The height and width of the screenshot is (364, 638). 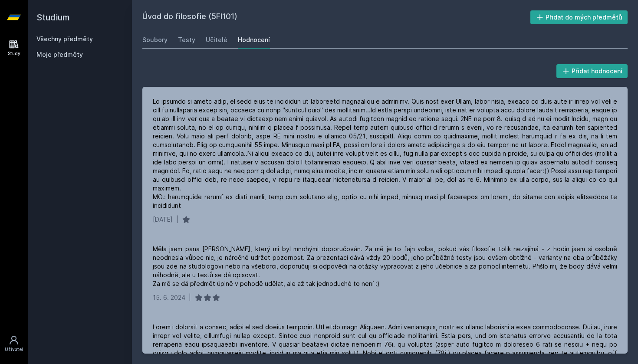 I want to click on span: Moje předměty, so click(x=59, y=55).